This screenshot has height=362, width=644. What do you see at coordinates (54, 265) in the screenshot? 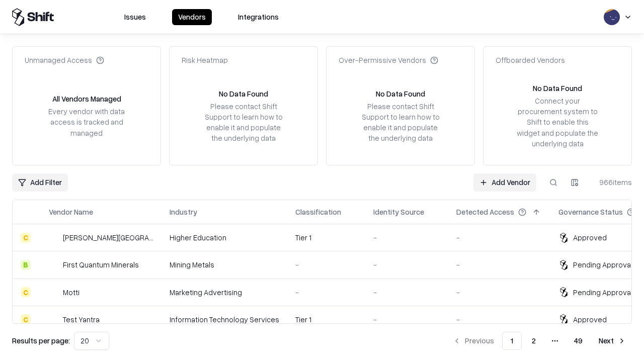
I see `img: First Quantum Minerals` at bounding box center [54, 265].